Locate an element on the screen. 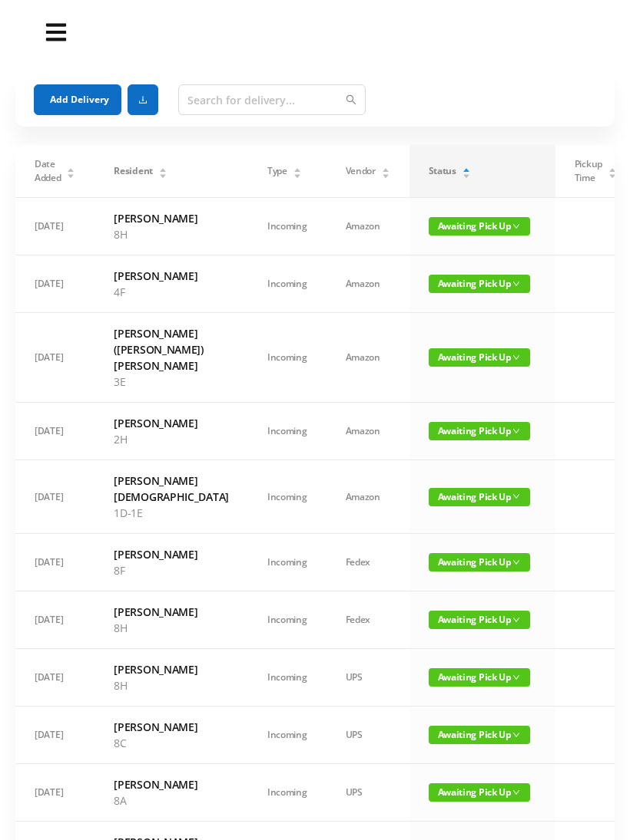 This screenshot has height=840, width=630. p: 4F is located at coordinates (171, 292).